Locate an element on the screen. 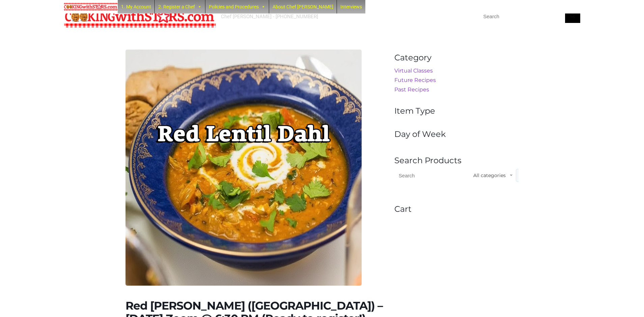 The image size is (644, 317). h4: Cart is located at coordinates (456, 209).